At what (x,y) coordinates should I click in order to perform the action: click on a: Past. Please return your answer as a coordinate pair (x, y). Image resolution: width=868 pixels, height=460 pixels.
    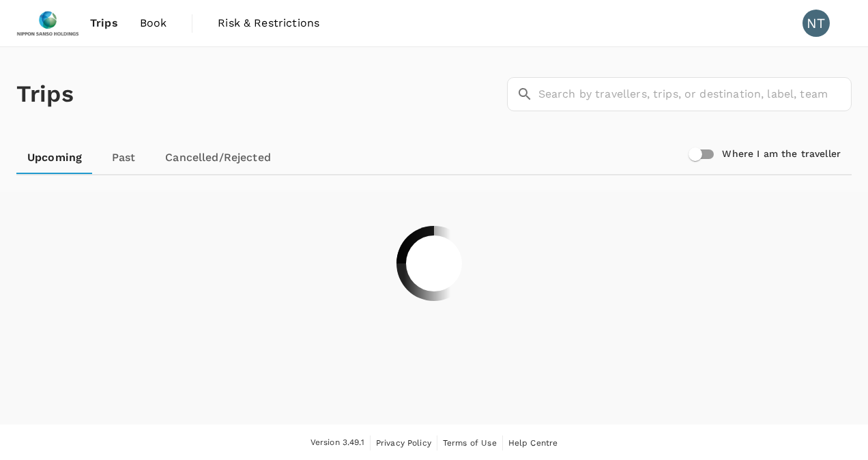
    Looking at the image, I should click on (124, 158).